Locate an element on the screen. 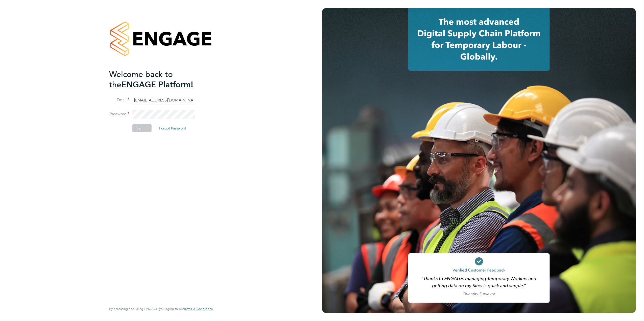 The width and height of the screenshot is (644, 321). span: Welcome back to the is located at coordinates (141, 79).